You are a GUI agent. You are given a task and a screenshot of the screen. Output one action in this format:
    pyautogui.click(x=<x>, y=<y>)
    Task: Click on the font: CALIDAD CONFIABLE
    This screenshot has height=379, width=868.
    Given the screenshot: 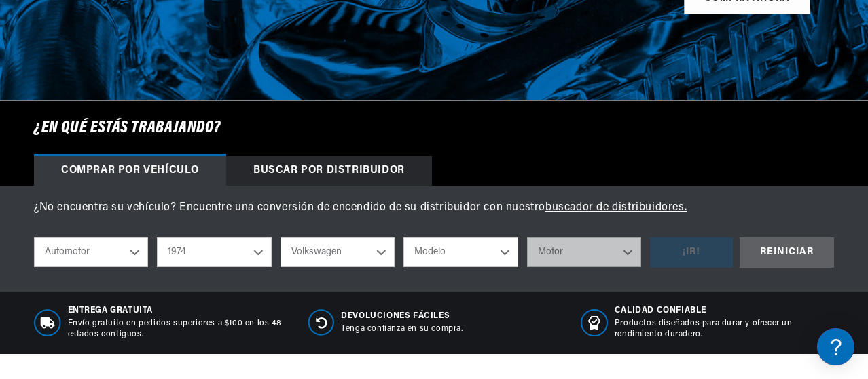 What is the action you would take?
    pyautogui.click(x=660, y=311)
    